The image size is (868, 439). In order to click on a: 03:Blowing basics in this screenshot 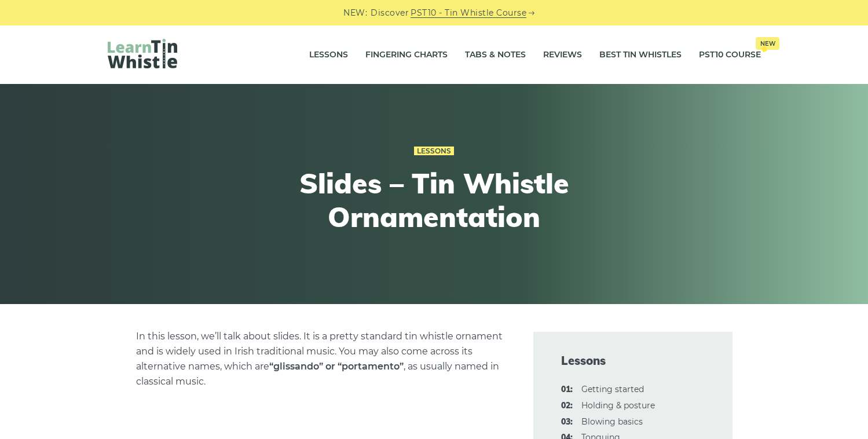, I will do `click(612, 421)`.